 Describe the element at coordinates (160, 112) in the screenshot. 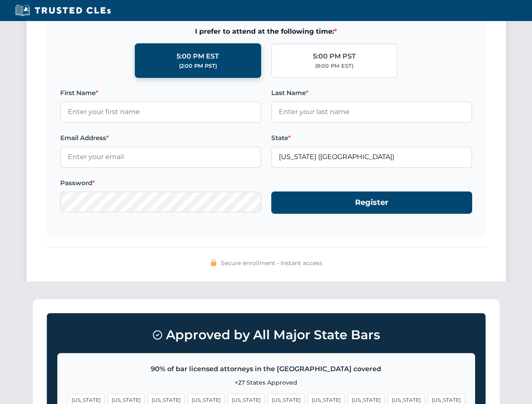

I see `input: Enter your first name` at that location.